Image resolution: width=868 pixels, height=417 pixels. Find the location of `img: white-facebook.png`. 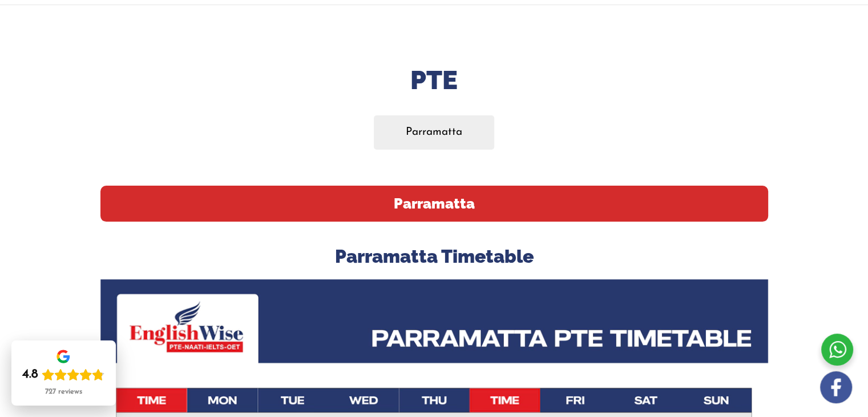

img: white-facebook.png is located at coordinates (836, 388).